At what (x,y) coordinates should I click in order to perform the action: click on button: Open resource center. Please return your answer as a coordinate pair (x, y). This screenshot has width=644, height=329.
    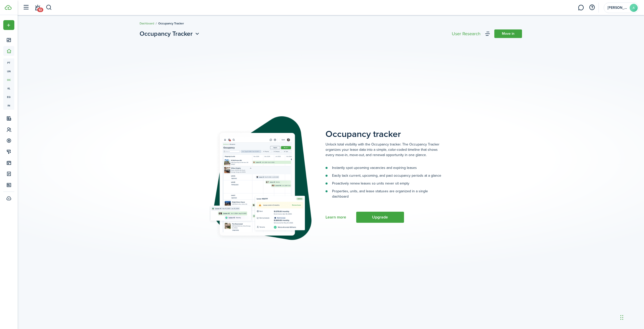
    Looking at the image, I should click on (592, 7).